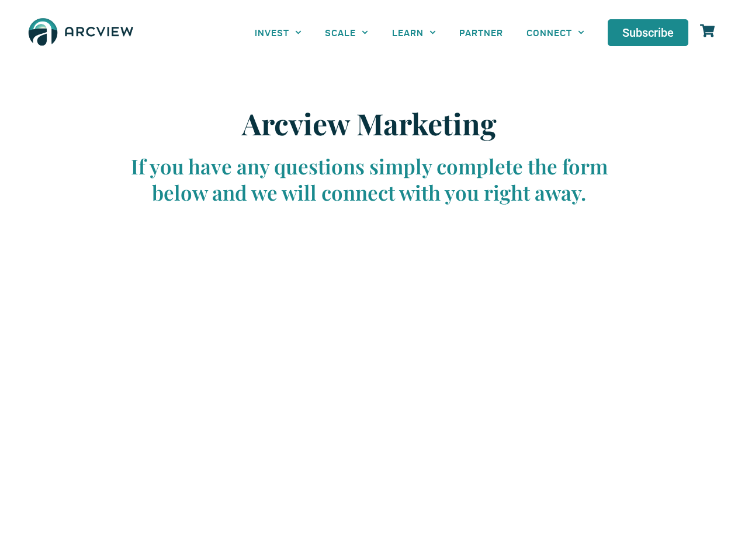 The image size is (738, 560). I want to click on a: PARTNER, so click(480, 32).